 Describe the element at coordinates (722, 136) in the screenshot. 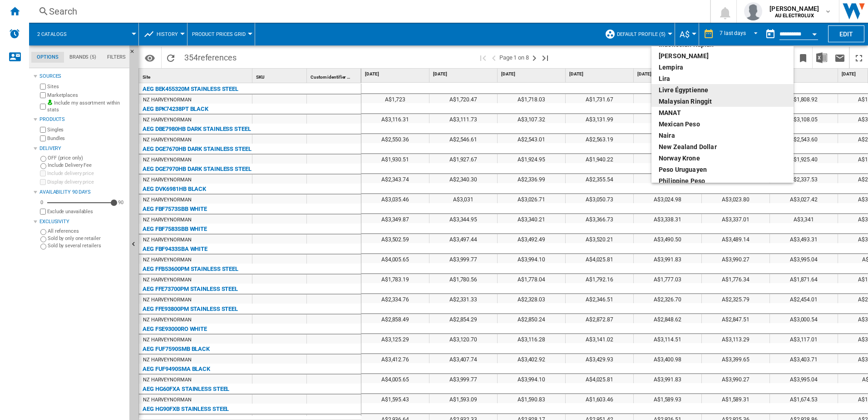

I see `div: Naira` at that location.